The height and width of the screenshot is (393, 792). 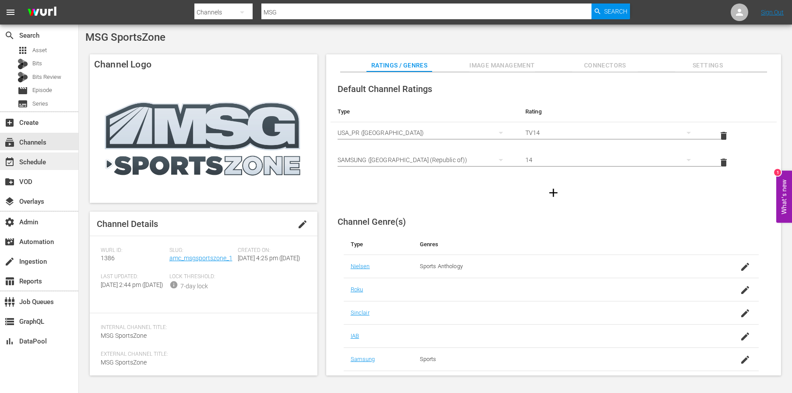 What do you see at coordinates (23, 77) in the screenshot?
I see `div: Bits Review` at bounding box center [23, 77].